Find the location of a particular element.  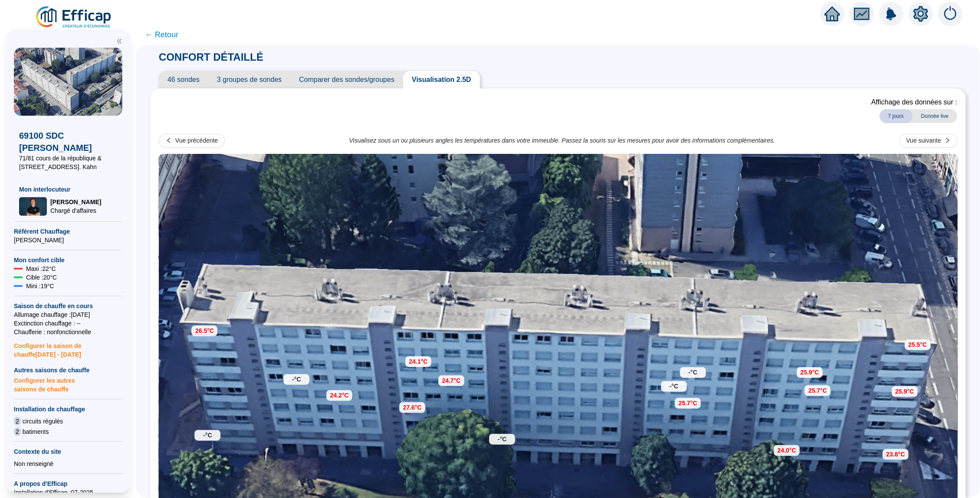

span: Exctinction chauffage : -- is located at coordinates (68, 324).